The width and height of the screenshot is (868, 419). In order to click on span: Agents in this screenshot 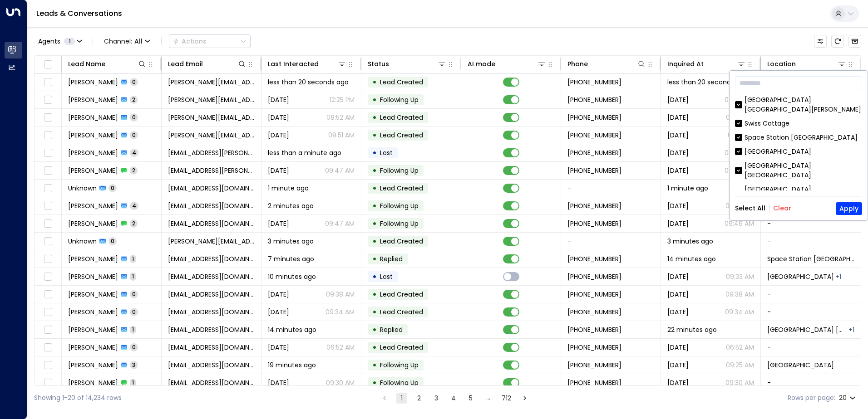, I will do `click(49, 41)`.